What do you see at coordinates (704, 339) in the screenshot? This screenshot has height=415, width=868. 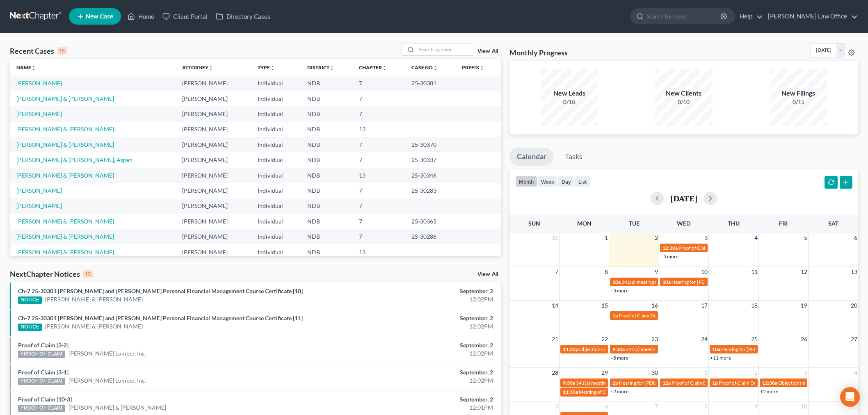 I see `span: 24` at bounding box center [704, 339].